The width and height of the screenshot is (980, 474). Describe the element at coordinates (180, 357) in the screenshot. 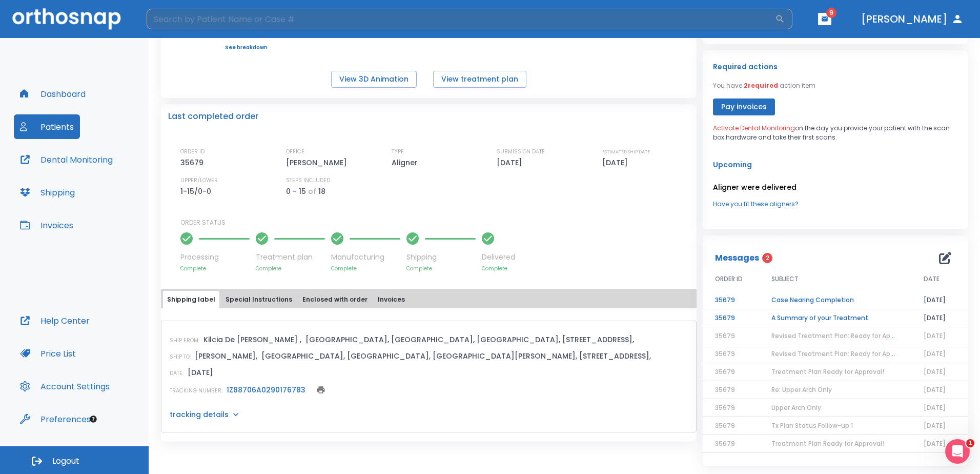

I see `p: SHIP TO:` at that location.